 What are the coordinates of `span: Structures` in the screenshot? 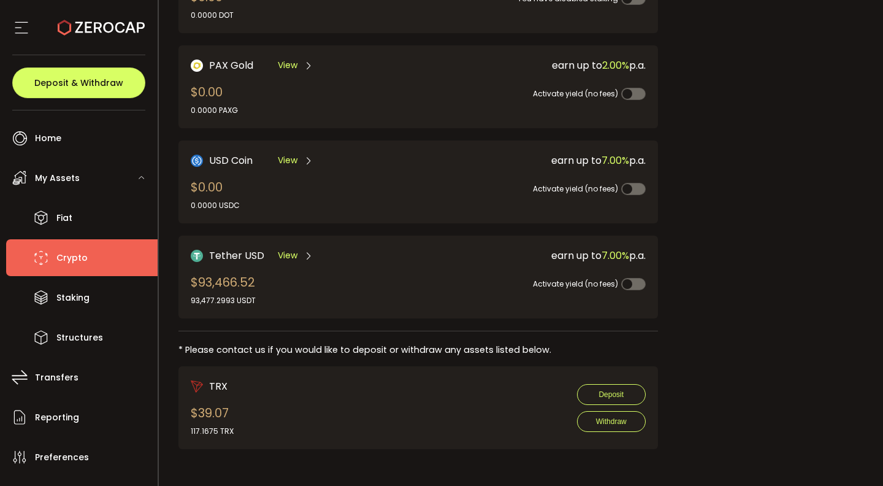 It's located at (80, 337).